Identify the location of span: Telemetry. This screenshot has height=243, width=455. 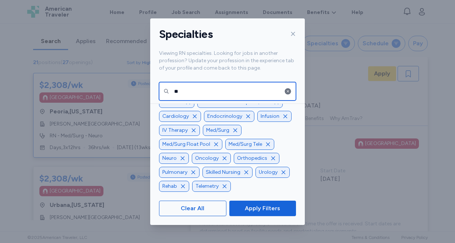
(207, 186).